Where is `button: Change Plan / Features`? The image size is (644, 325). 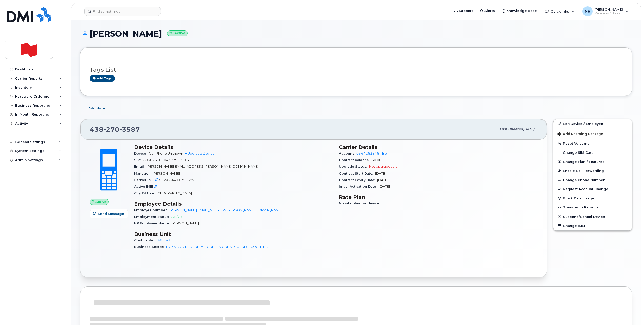
button: Change Plan / Features is located at coordinates (593, 162).